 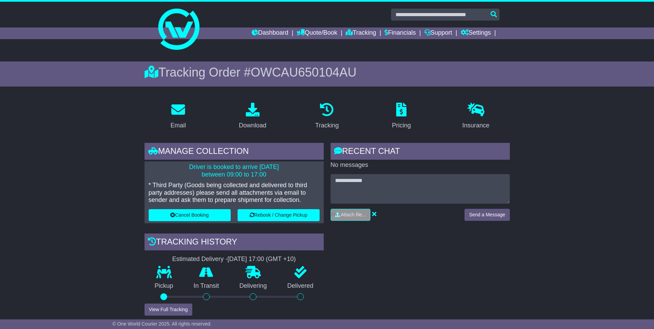 I want to click on a: Settings, so click(x=476, y=33).